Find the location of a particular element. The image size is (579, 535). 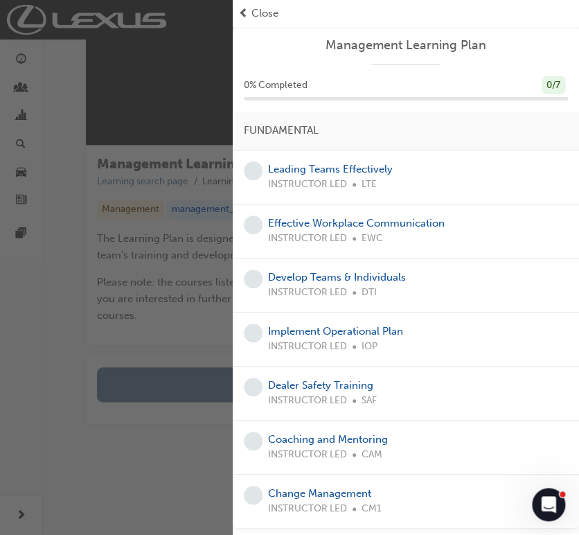

a: Change Management is located at coordinates (319, 493).